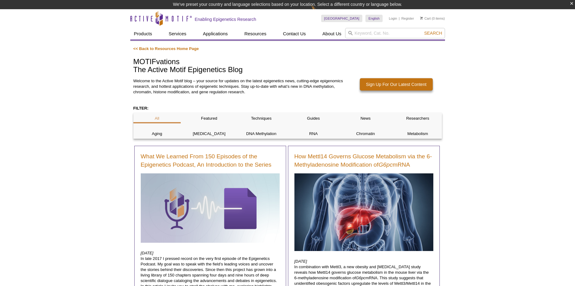  Describe the element at coordinates (364, 212) in the screenshot. I see `img: Human liver` at that location.